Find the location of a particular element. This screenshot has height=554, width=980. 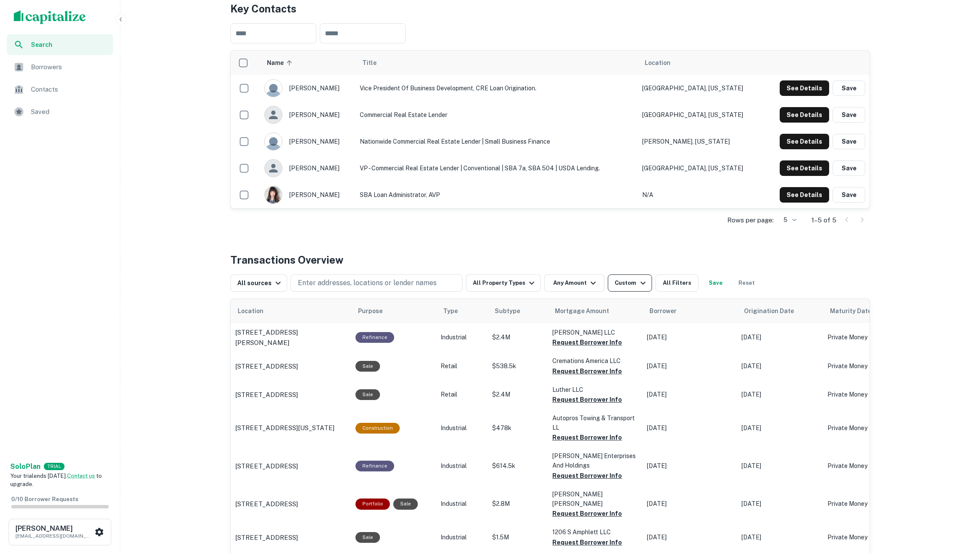

div: Search is located at coordinates (60, 45).